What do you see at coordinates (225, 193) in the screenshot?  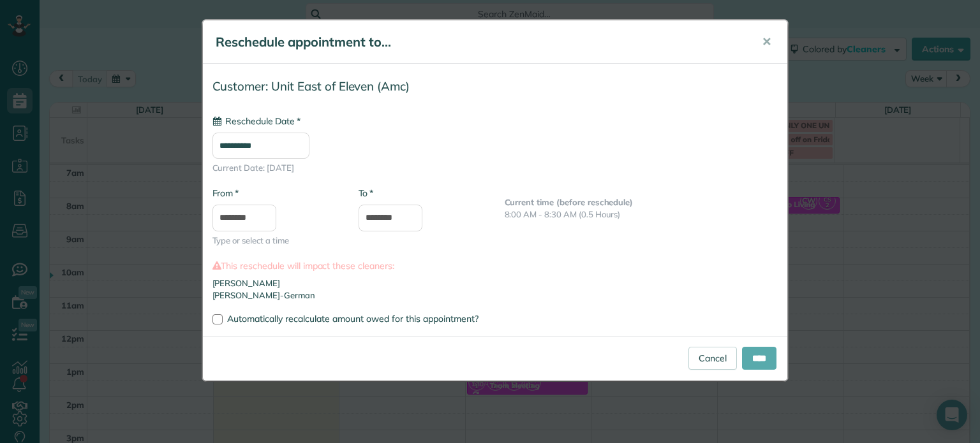 I see `label: From` at bounding box center [225, 193].